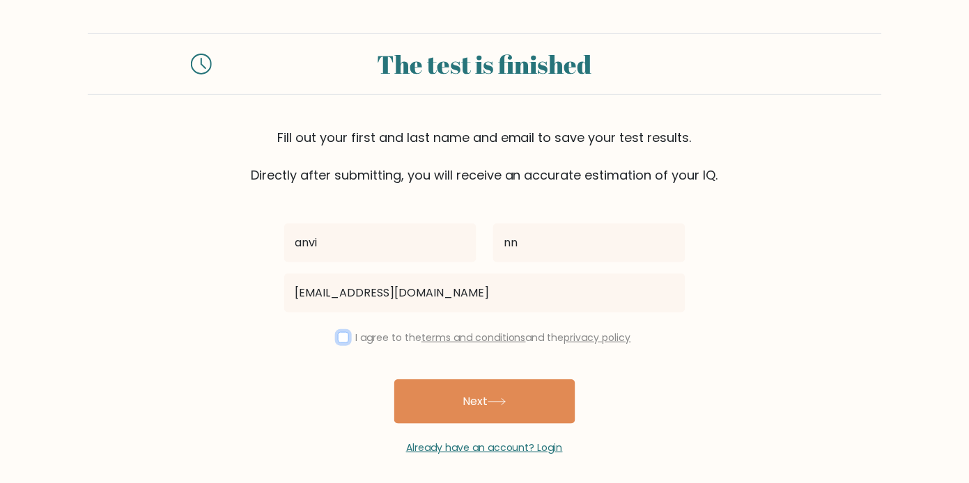 The width and height of the screenshot is (969, 483). What do you see at coordinates (485, 64) in the screenshot?
I see `div: The test is finished` at bounding box center [485, 64].